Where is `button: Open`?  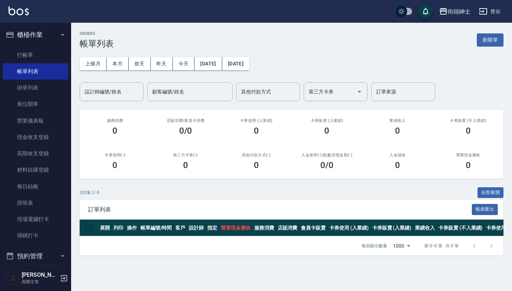 button: Open is located at coordinates (360, 92).